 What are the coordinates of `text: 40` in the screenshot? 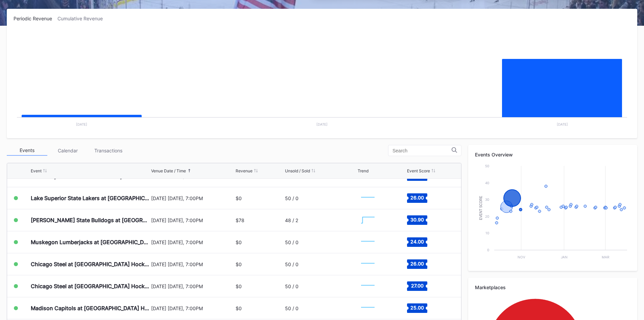 It's located at (487, 183).